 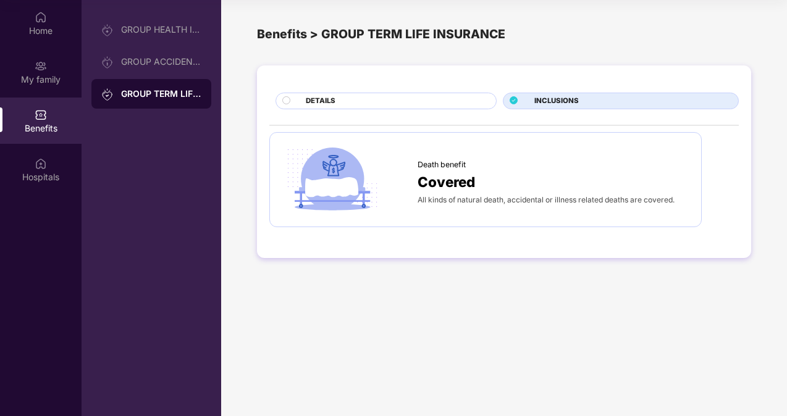 I want to click on img: svg+xml;base64,PHN2ZyBpZD0iQmVuZWZpdHMiIHhtbG5zPSJodHRwOi8vd3d3LnczLm9yZy8yMDAwL3N2ZyIgd2lkdGg9Ij..., so click(x=41, y=115).